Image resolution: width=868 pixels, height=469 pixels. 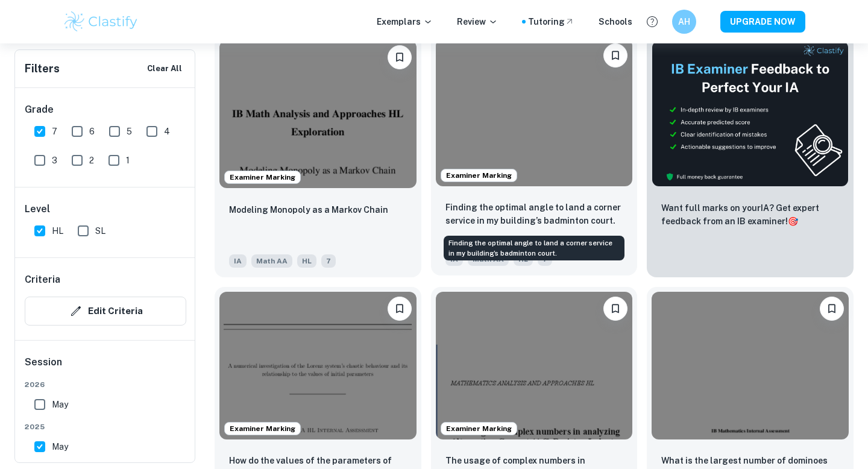 What do you see at coordinates (272, 261) in the screenshot?
I see `span: Math AA` at bounding box center [272, 261].